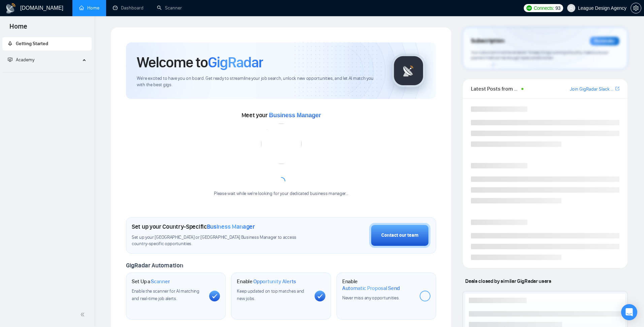 The height and width of the screenshot is (327, 644). I want to click on div: Open Intercom Messenger, so click(629, 312).